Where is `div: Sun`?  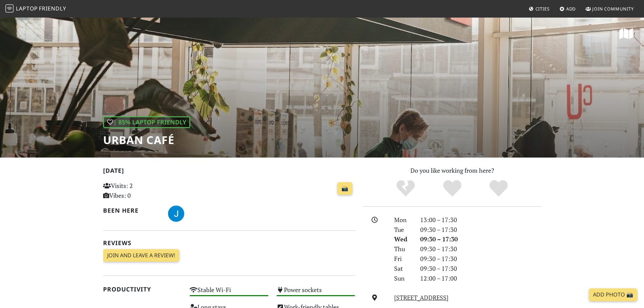 div: Sun is located at coordinates (403, 278).